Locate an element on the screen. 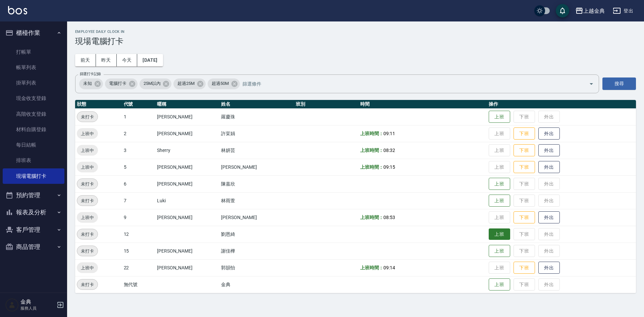  button: 櫃檯作業 is located at coordinates (34, 33).